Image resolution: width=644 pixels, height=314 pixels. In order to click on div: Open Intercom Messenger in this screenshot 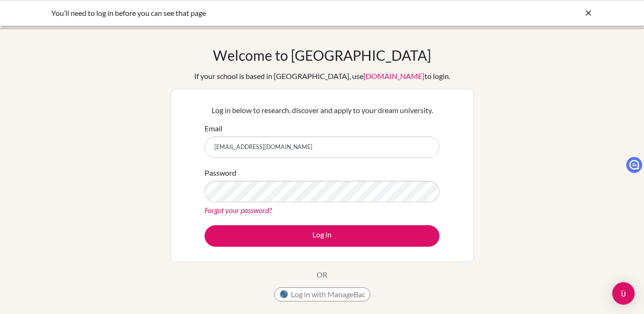, I will do `click(624, 294)`.